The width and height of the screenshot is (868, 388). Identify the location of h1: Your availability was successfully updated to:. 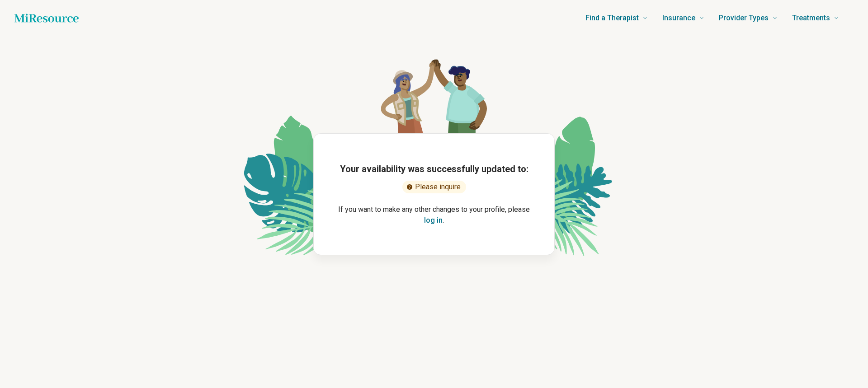
(434, 169).